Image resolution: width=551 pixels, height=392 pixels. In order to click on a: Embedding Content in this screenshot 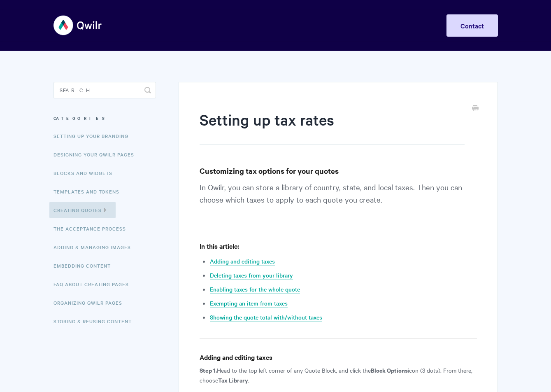, I will do `click(85, 265)`.